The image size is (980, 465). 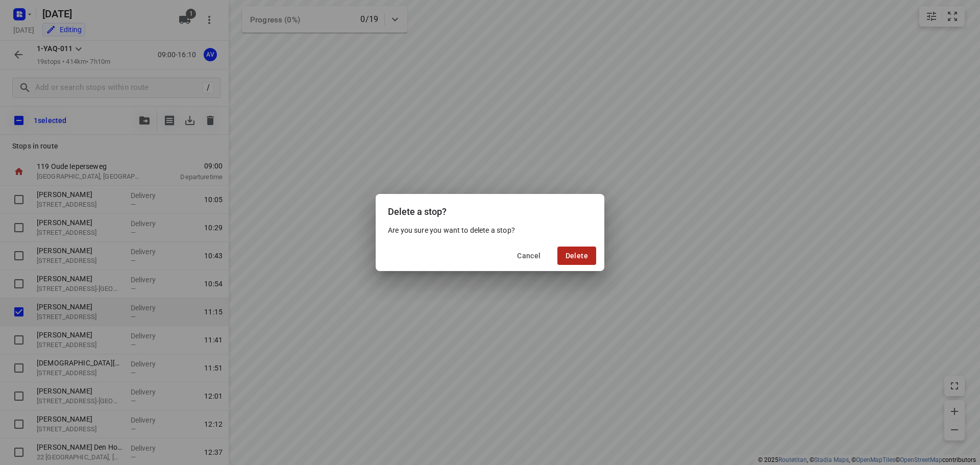 I want to click on span: Cancel, so click(x=529, y=255).